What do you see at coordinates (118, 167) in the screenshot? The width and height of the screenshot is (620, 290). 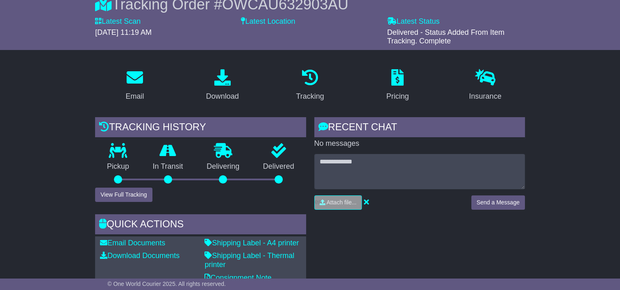 I see `p: Pickup` at bounding box center [118, 167].